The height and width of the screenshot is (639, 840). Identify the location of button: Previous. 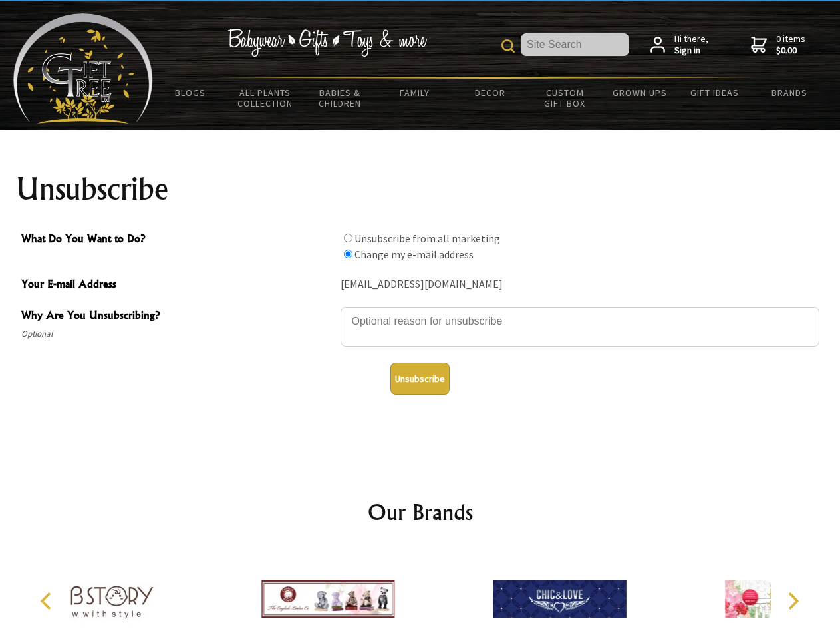
(48, 601).